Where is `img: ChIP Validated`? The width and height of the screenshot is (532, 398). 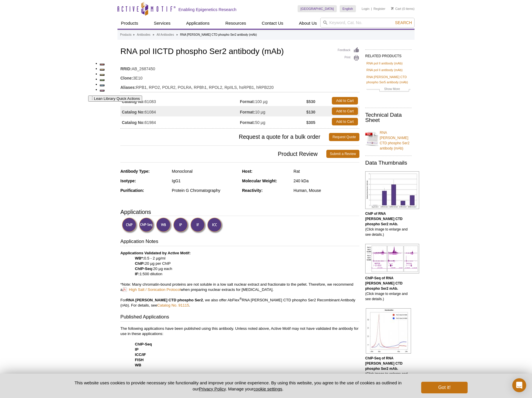
img: ChIP Validated is located at coordinates (130, 225).